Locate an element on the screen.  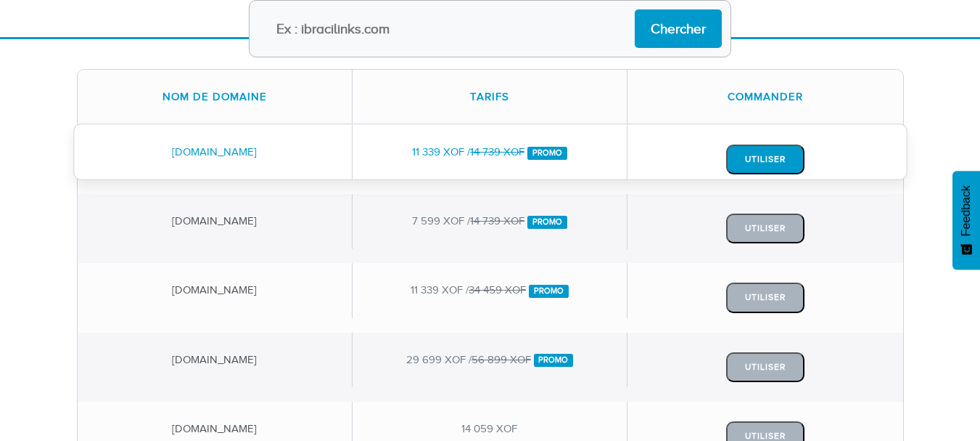
input: Chercher is located at coordinates (678, 28).